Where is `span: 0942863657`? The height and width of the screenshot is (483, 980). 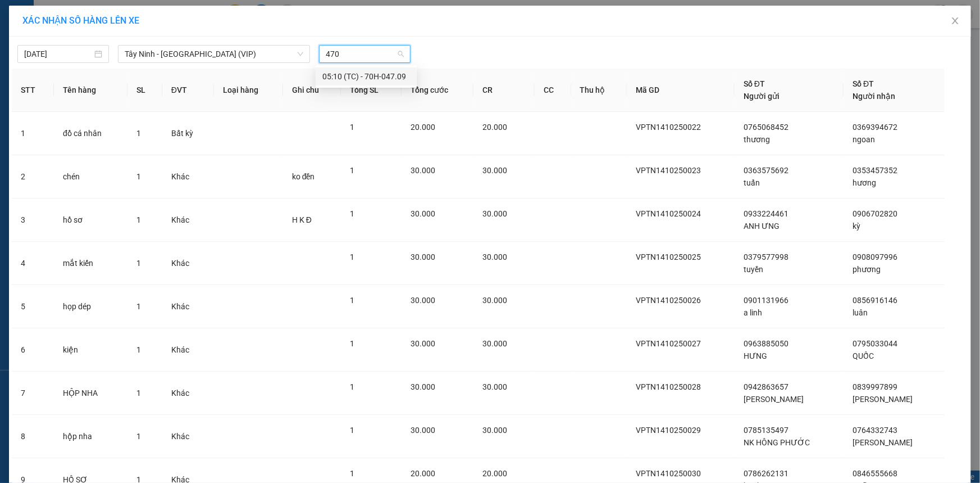 span: 0942863657 is located at coordinates (766, 387).